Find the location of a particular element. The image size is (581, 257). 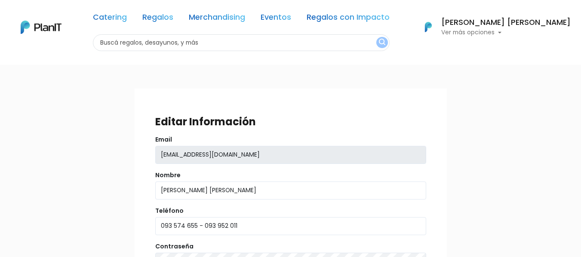

p: Ver más opciones is located at coordinates (505, 33).